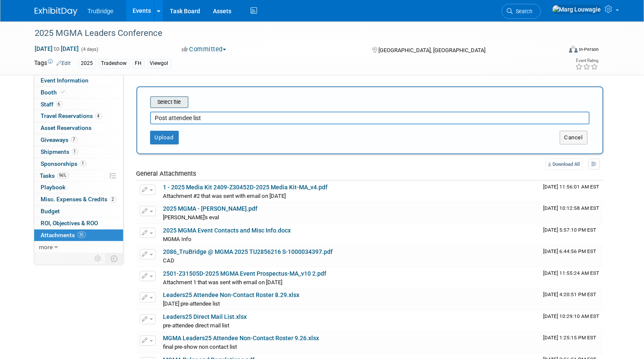 The height and width of the screenshot is (359, 644). What do you see at coordinates (167, 173) in the screenshot?
I see `span: General Attachments` at bounding box center [167, 173].